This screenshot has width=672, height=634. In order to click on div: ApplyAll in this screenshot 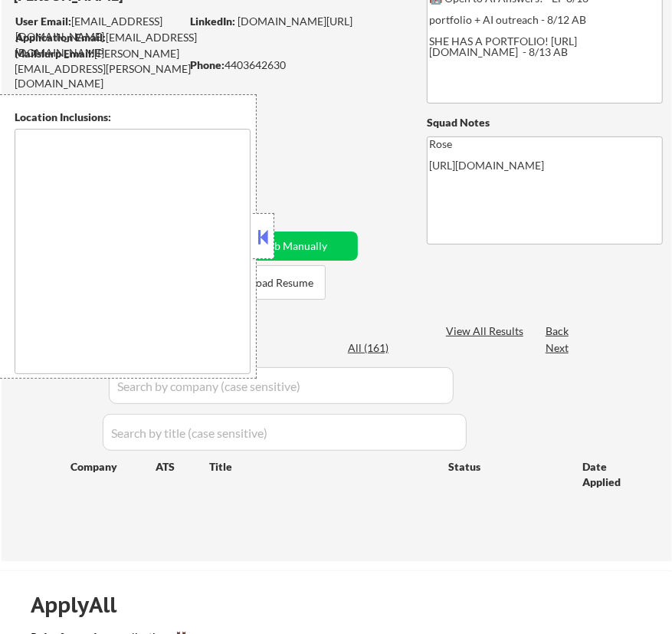, I will do `click(82, 605)`.